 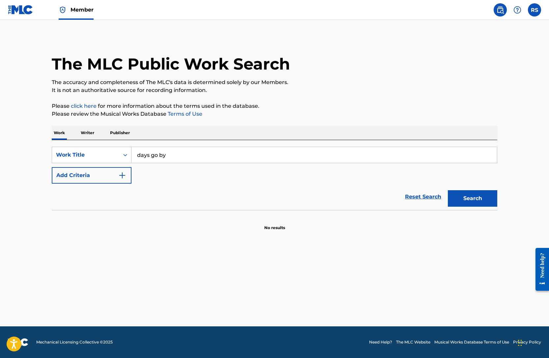 What do you see at coordinates (184, 114) in the screenshot?
I see `a: Terms of Use` at bounding box center [184, 114].